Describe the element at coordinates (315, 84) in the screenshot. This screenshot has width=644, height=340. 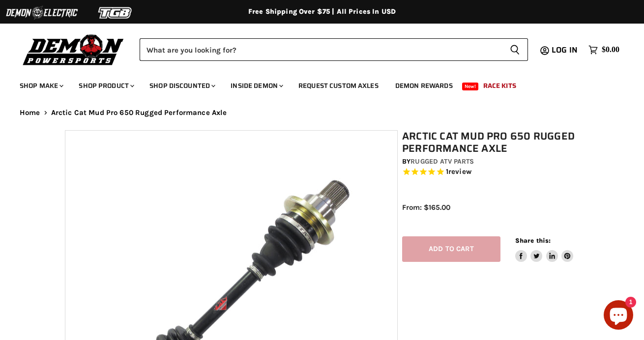
I see `ul: Main menu` at that location.